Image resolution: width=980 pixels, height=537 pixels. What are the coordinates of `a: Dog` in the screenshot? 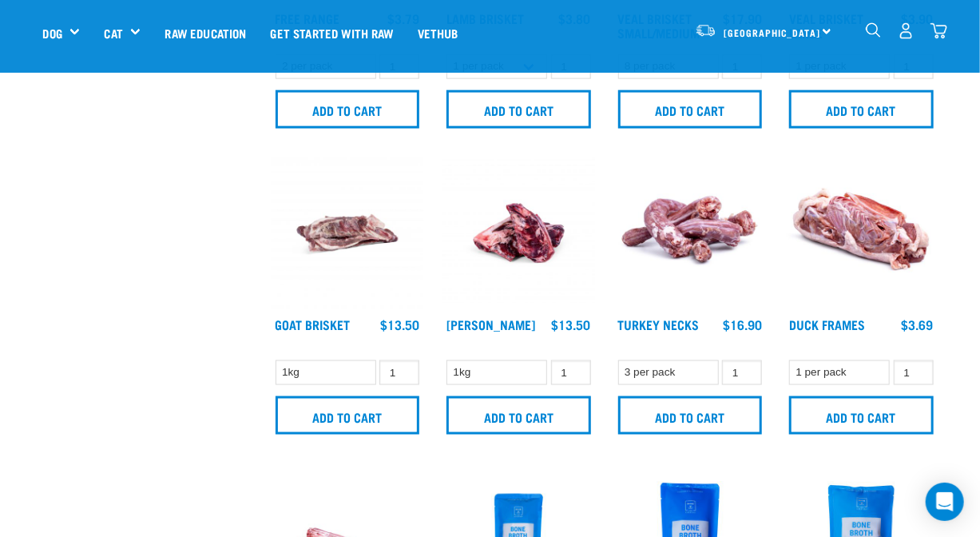 It's located at (53, 33).